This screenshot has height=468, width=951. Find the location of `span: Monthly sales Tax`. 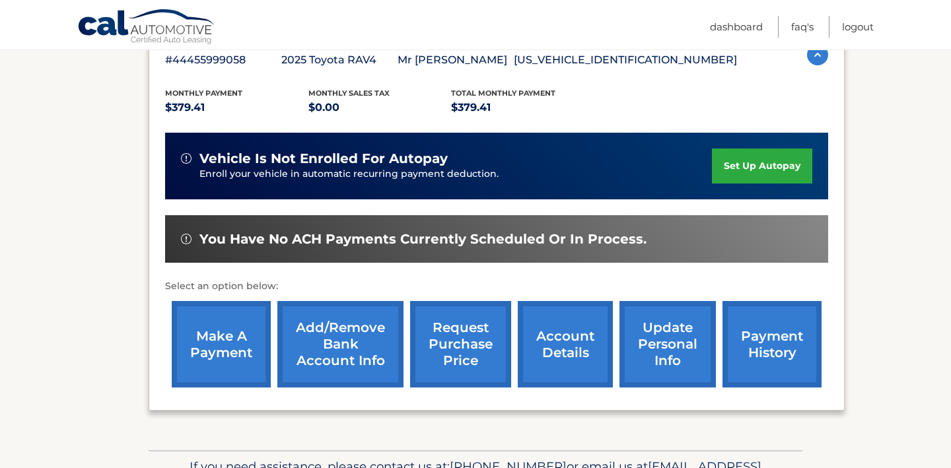

span: Monthly sales Tax is located at coordinates (349, 93).